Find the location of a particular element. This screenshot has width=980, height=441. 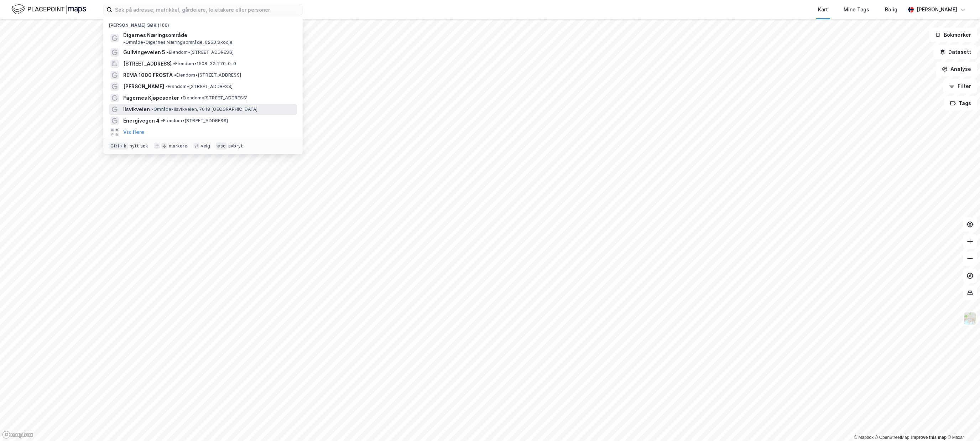

input: Søk på adresse, matrikkel, gårdeiere, leietakere eller personer is located at coordinates (207, 10).